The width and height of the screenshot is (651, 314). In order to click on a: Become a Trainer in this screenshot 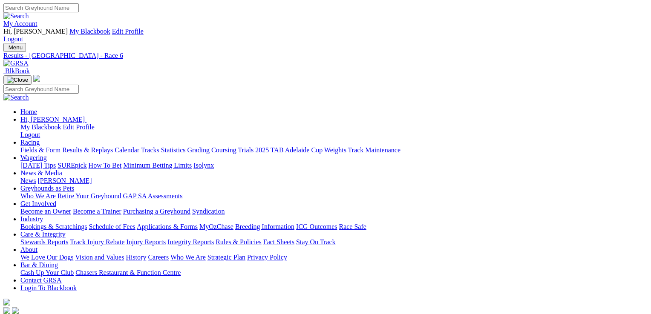, I will do `click(97, 211)`.